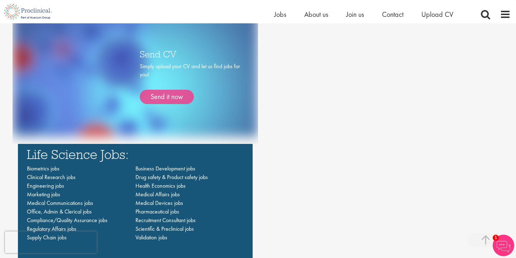  What do you see at coordinates (46, 185) in the screenshot?
I see `span: Engineering jobs` at bounding box center [46, 185].